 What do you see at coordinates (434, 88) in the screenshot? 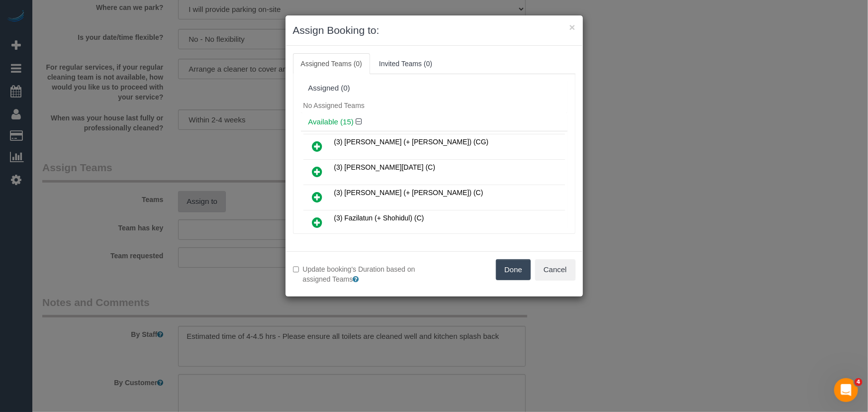
I see `div: Assigned (0)` at bounding box center [434, 88].